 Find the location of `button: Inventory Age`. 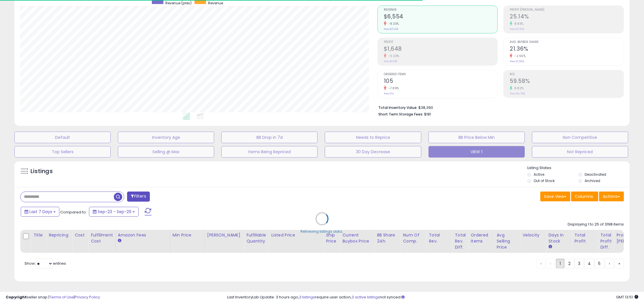

button: Inventory Age is located at coordinates (166, 137).